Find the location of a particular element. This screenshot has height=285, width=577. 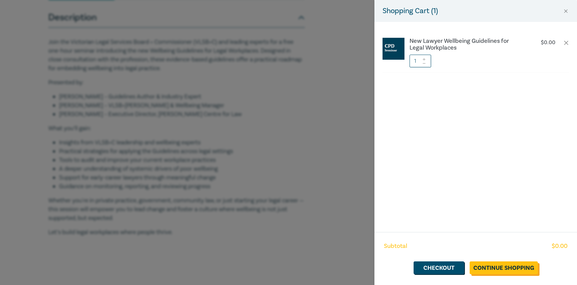

button: Close is located at coordinates (566, 11).